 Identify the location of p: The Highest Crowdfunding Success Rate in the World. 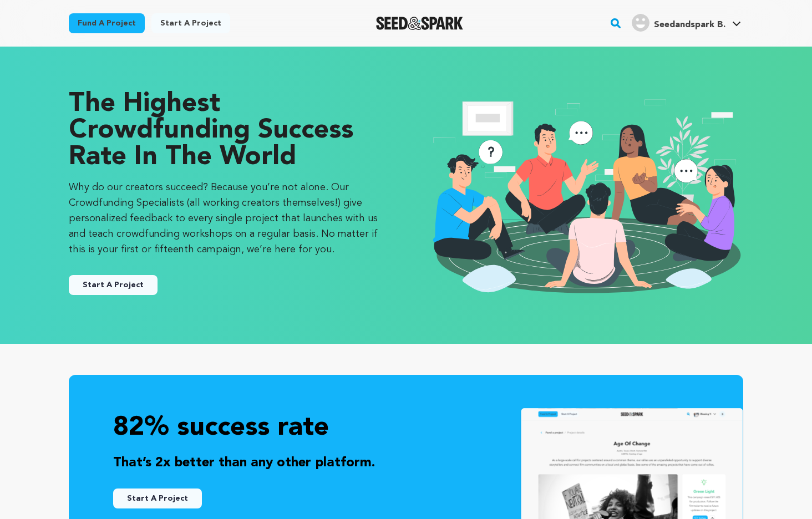
(226, 131).